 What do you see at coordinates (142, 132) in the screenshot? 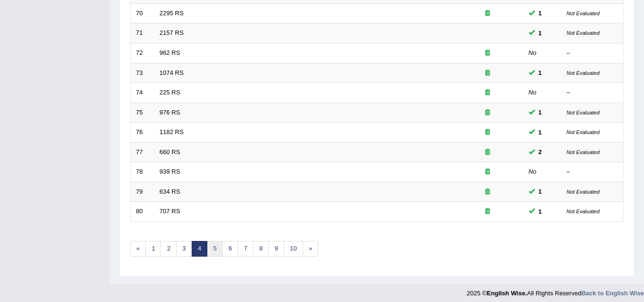
I see `td: 76` at bounding box center [142, 132].